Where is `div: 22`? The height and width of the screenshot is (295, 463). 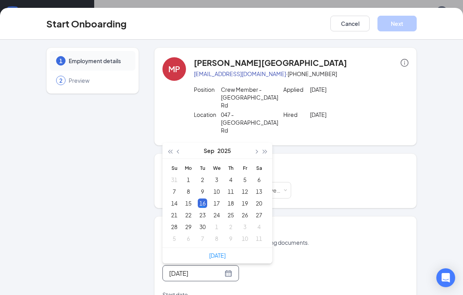 div: 22 is located at coordinates (189, 215).